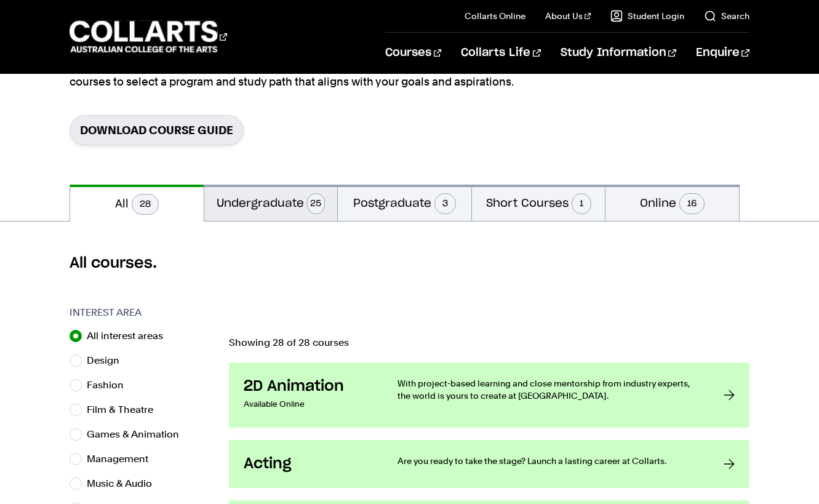 The height and width of the screenshot is (504, 819). Describe the element at coordinates (647, 16) in the screenshot. I see `a: Student Login` at that location.